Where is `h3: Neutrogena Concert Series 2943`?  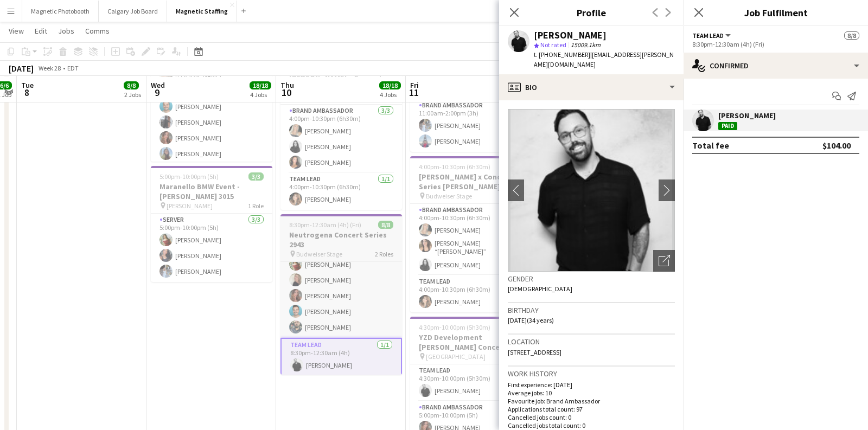 h3: Neutrogena Concert Series 2943 is located at coordinates (341, 240).